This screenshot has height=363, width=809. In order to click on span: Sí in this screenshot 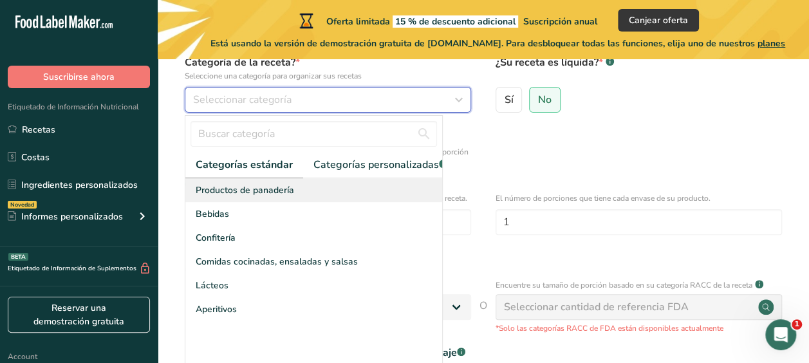, I will do `click(508, 100)`.